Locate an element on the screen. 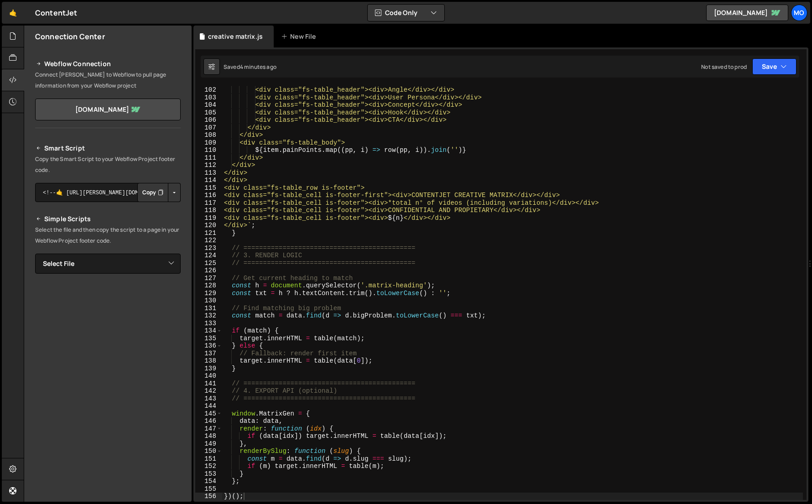  div: 127 is located at coordinates (209, 278).